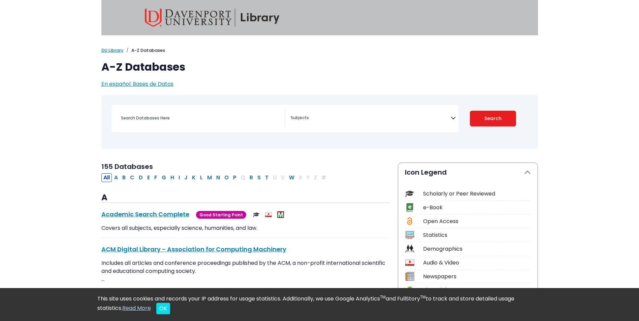 This screenshot has height=321, width=639. I want to click on img: MeL (Michigan electronic Library), so click(281, 215).